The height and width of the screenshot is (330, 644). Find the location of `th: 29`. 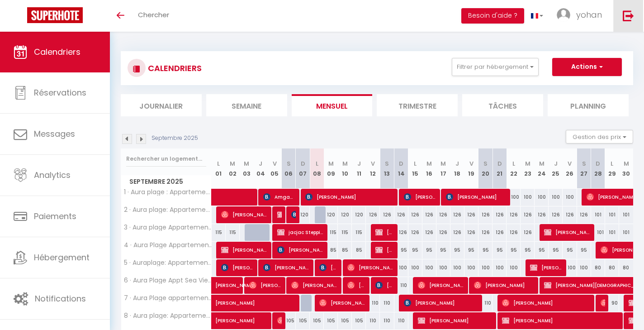

th: 29 is located at coordinates (612, 168).